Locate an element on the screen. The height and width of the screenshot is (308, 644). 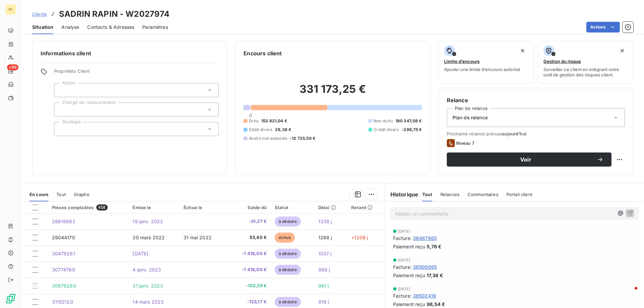
h2: 331 173,25 € is located at coordinates (332, 93).